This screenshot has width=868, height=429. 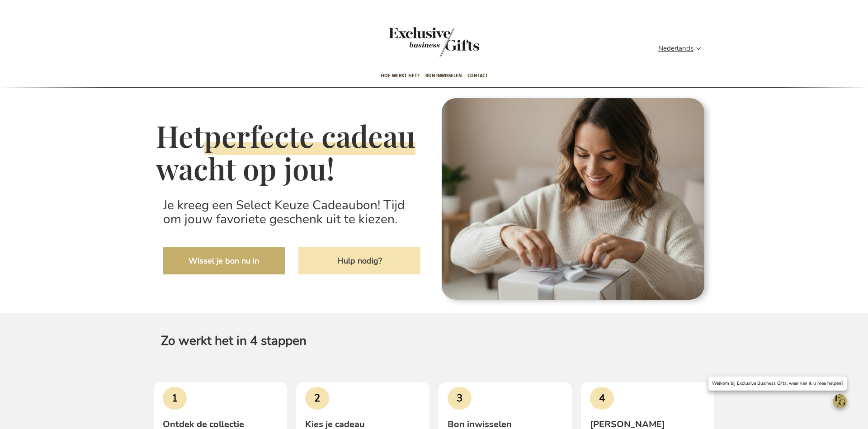 What do you see at coordinates (477, 76) in the screenshot?
I see `span: Contact` at bounding box center [477, 76].